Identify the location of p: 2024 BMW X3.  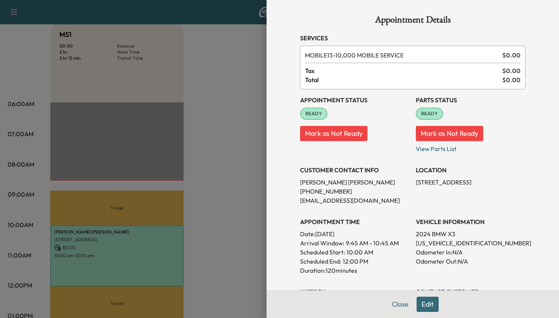
(470, 234).